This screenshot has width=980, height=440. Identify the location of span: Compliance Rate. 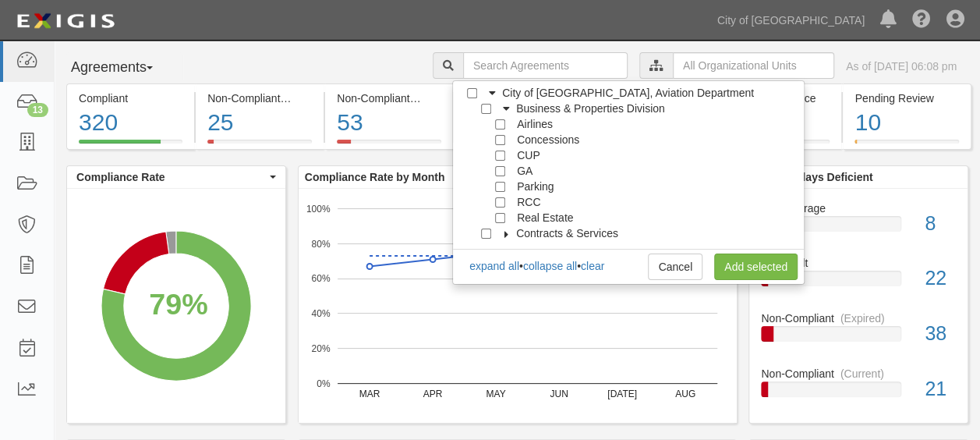
(171, 177).